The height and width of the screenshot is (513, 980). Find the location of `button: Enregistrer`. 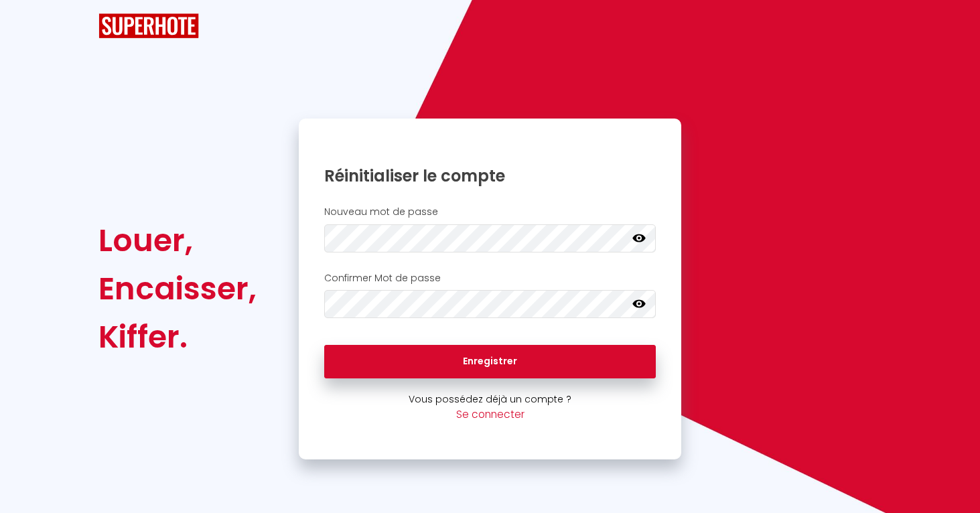

button: Enregistrer is located at coordinates (490, 362).